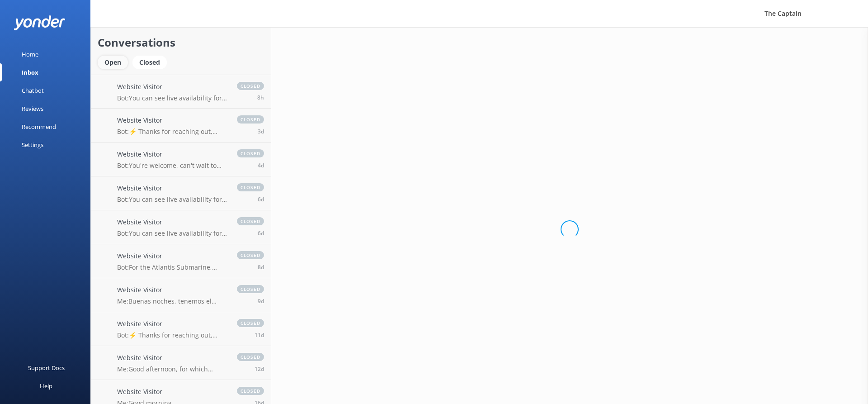 This screenshot has width=868, height=404. What do you see at coordinates (259, 369) in the screenshot?
I see `span: Aug 22 2025 03:41pm (UTC -04:00) America/Caracas` at bounding box center [259, 369].